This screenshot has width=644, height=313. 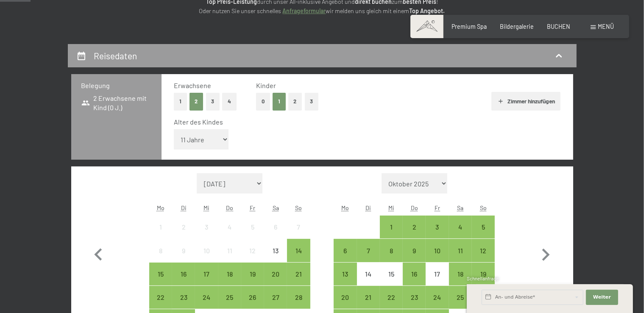 What do you see at coordinates (276, 251) in the screenshot?
I see `div: Sat Sep 13 2025` at bounding box center [276, 251].